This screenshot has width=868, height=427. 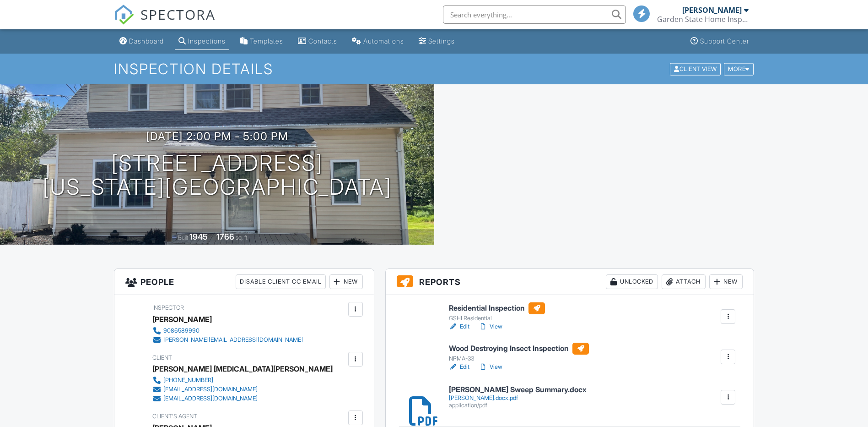 What do you see at coordinates (244, 282) in the screenshot?
I see `h3: People` at bounding box center [244, 282].